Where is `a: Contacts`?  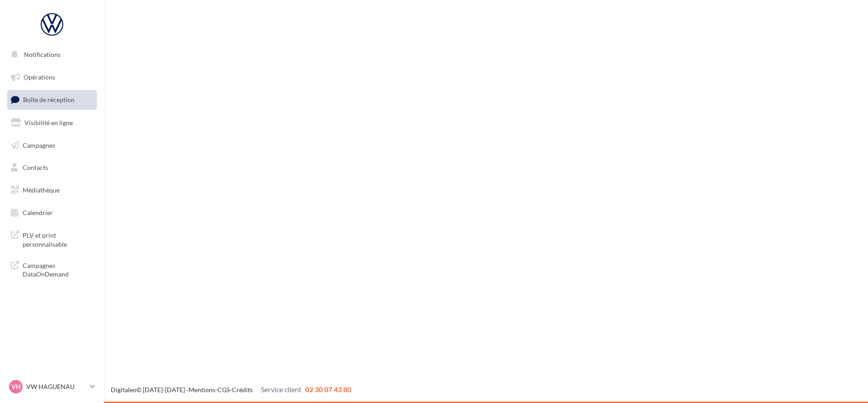 a: Contacts is located at coordinates (52, 168).